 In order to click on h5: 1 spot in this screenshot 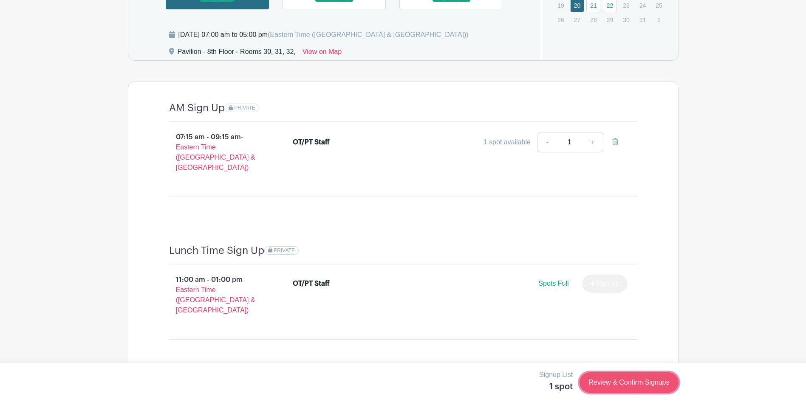, I will do `click(556, 387)`.